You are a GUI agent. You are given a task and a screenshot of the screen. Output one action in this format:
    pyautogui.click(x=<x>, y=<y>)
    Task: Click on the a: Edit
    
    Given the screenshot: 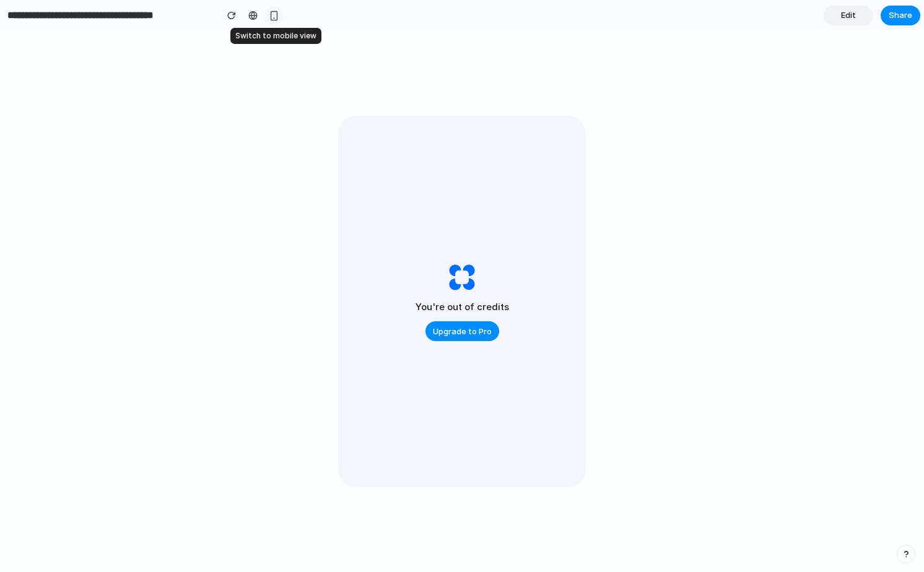 What is the action you would take?
    pyautogui.click(x=848, y=15)
    